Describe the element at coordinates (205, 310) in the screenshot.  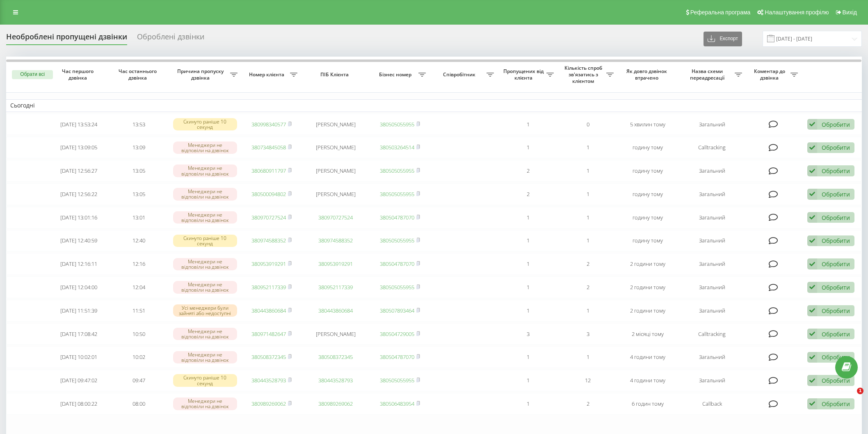
I see `div: Усі менеджери були зайняті або недоступні` at that location.